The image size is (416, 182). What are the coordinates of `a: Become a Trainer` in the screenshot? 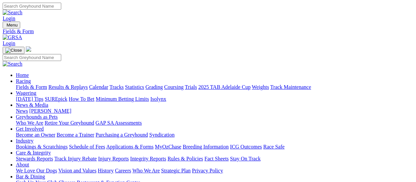 It's located at (75, 134).